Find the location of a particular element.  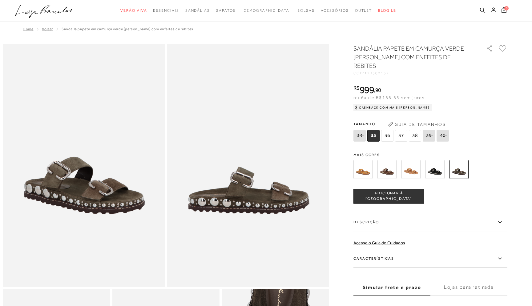

span: Verão Viva is located at coordinates (134, 10).